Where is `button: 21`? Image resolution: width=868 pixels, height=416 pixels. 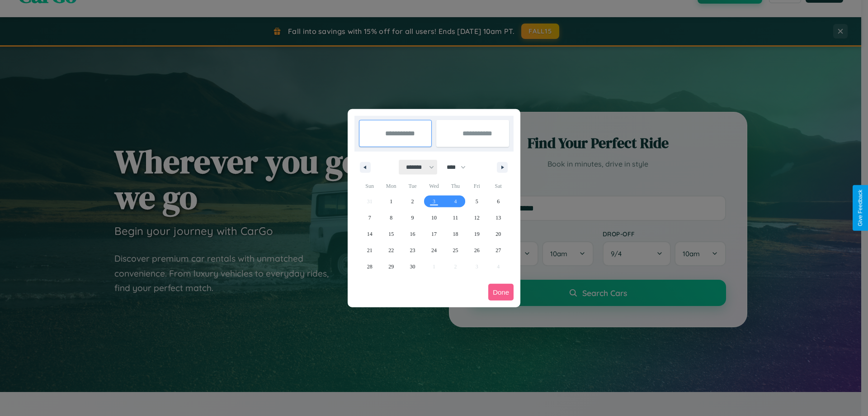
button: 21 is located at coordinates (369, 250).